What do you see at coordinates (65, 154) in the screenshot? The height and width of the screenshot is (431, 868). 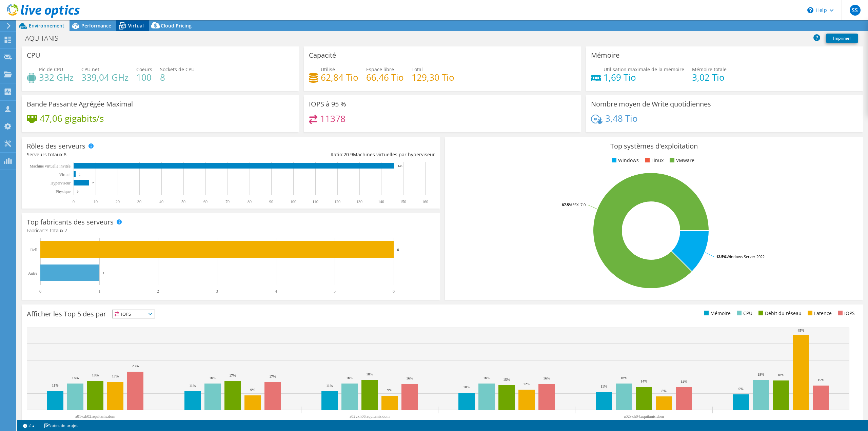 I see `span: 8` at bounding box center [65, 154].